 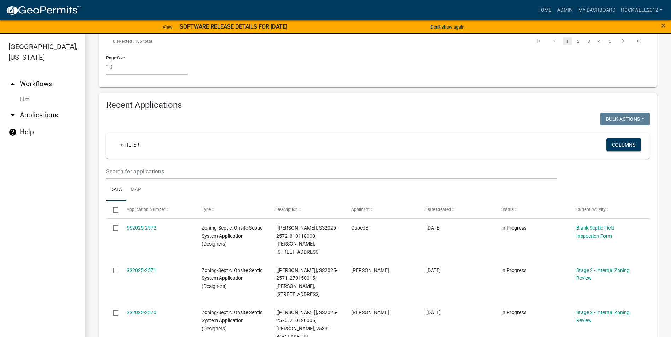 I want to click on datatable-header-cell: Description, so click(x=307, y=210).